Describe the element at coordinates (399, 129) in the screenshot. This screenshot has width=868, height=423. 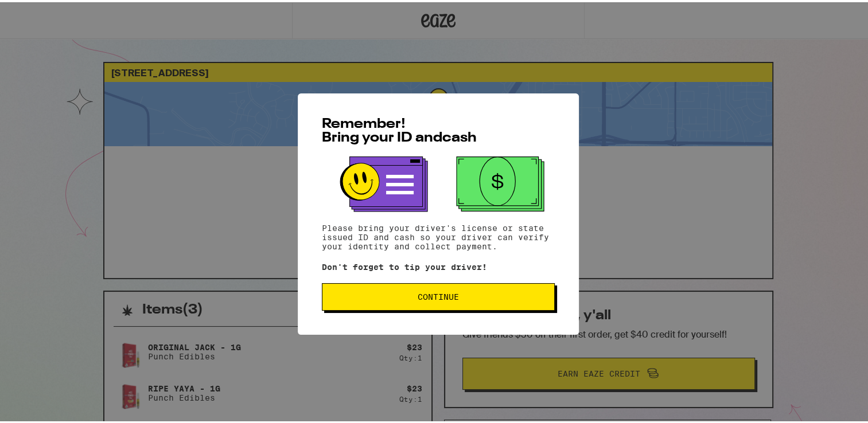
I see `span: Remember! Bring your ID and cash` at that location.